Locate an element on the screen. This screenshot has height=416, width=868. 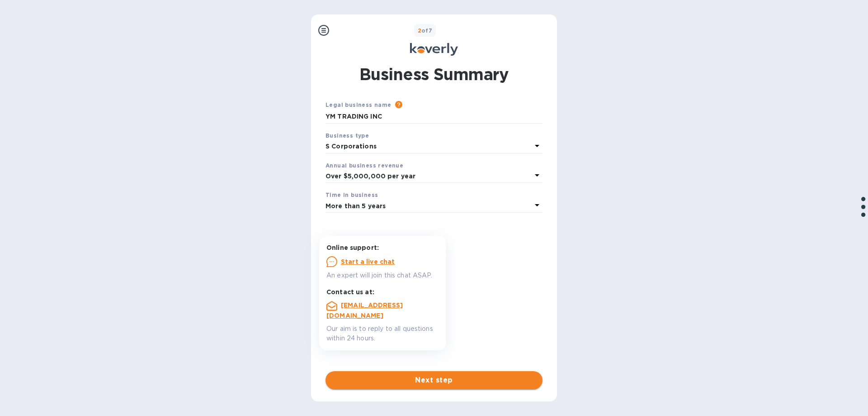
b: Time in business is located at coordinates (352, 195).